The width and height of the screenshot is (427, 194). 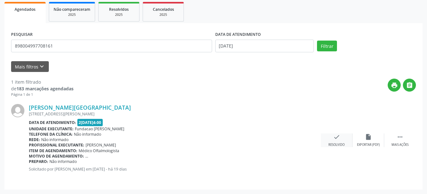 What do you see at coordinates (368, 145) in the screenshot?
I see `div: Exportar (PDF)` at bounding box center [368, 145].